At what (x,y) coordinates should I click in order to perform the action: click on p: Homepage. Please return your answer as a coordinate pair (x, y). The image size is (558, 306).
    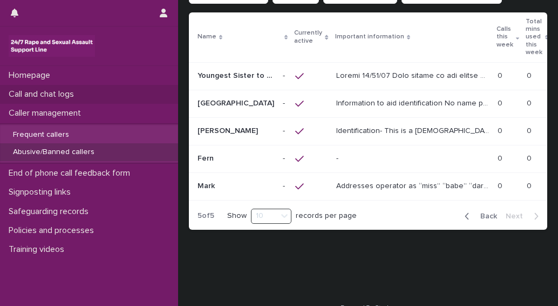
    Looking at the image, I should click on (31, 75).